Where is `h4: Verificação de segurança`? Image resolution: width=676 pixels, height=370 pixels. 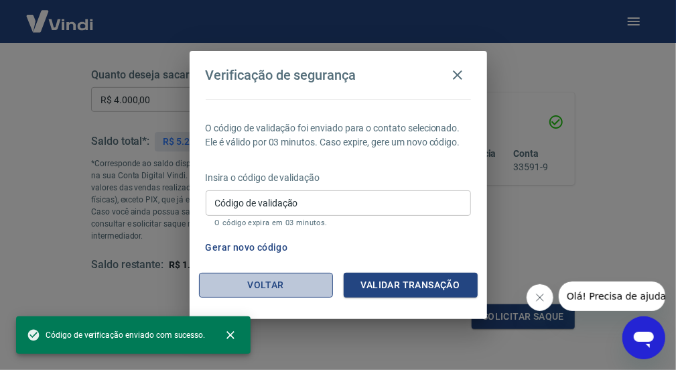 h4: Verificação de segurança is located at coordinates (281, 75).